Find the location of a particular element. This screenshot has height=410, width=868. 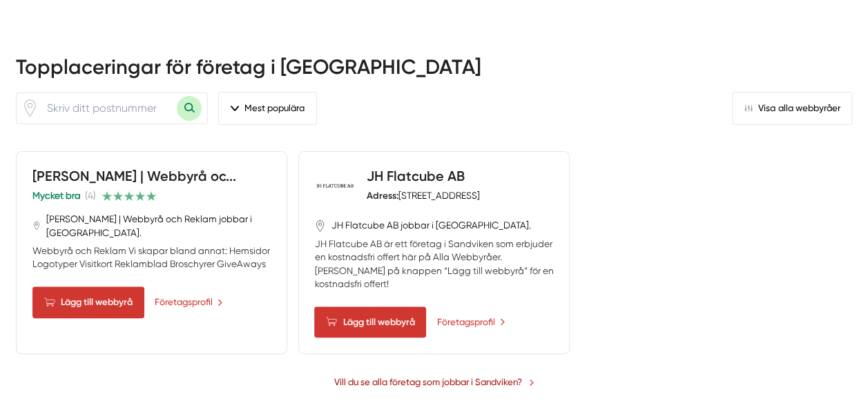

img: JH Flatcube AB logotyp is located at coordinates (335, 188).